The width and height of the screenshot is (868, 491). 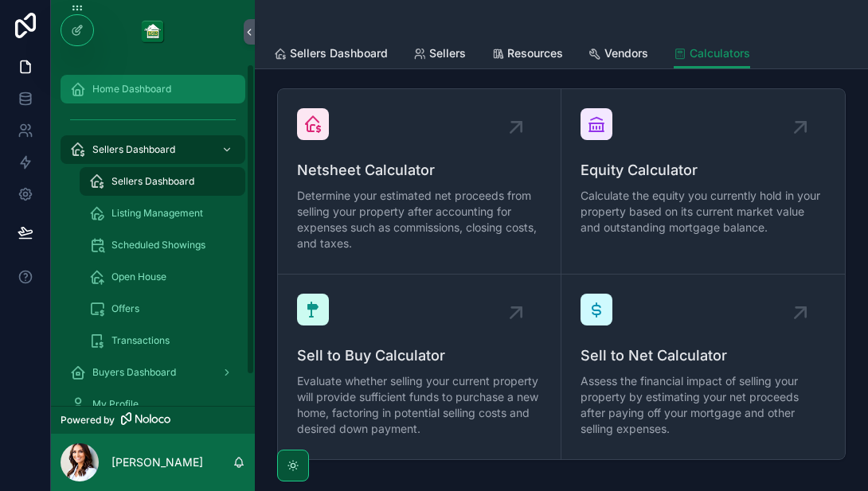 I want to click on span: Sell to Buy Calculator, so click(x=419, y=356).